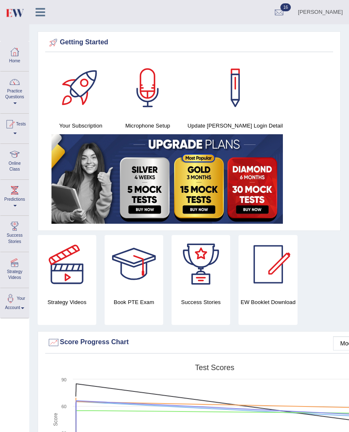 Image resolution: width=349 pixels, height=432 pixels. I want to click on h4: Book PTE Exam, so click(134, 302).